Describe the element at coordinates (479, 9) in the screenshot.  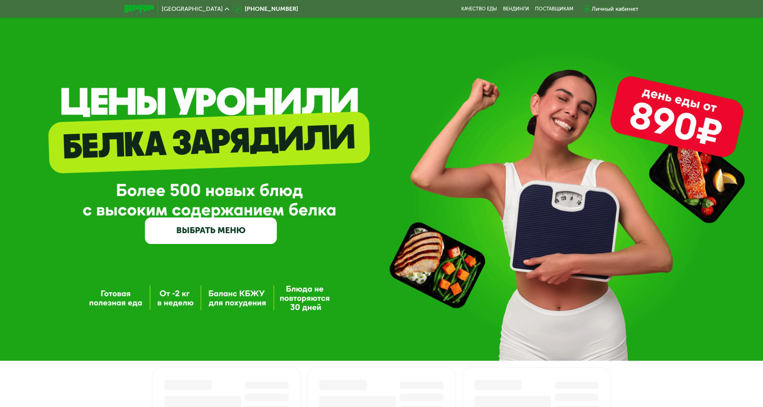
I see `a: Качество еды` at that location.